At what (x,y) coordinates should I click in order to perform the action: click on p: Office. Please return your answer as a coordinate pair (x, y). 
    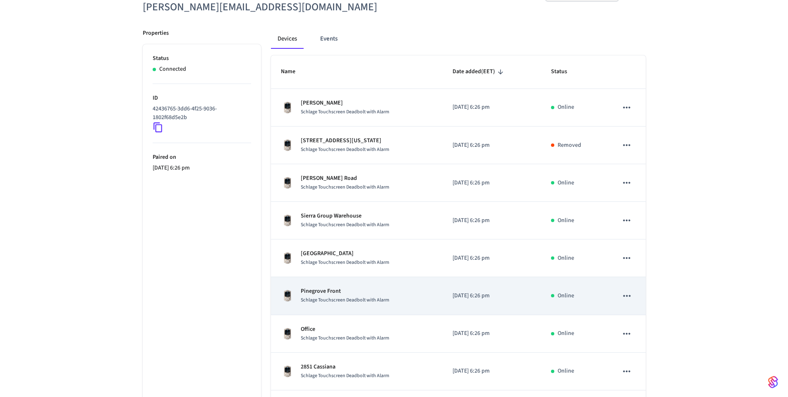
    Looking at the image, I should click on (345, 329).